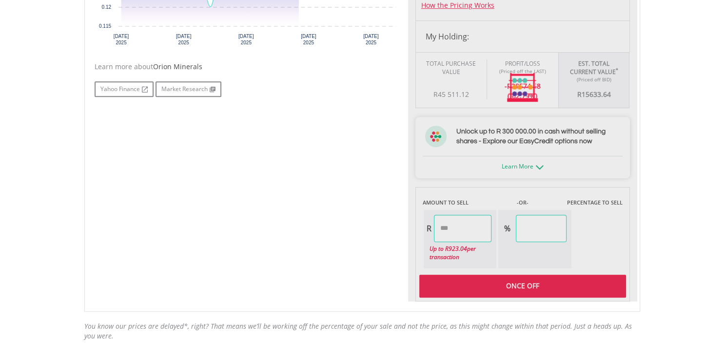 The image size is (724, 356). Describe the element at coordinates (124, 89) in the screenshot. I see `a: Yahoo Finance` at that location.